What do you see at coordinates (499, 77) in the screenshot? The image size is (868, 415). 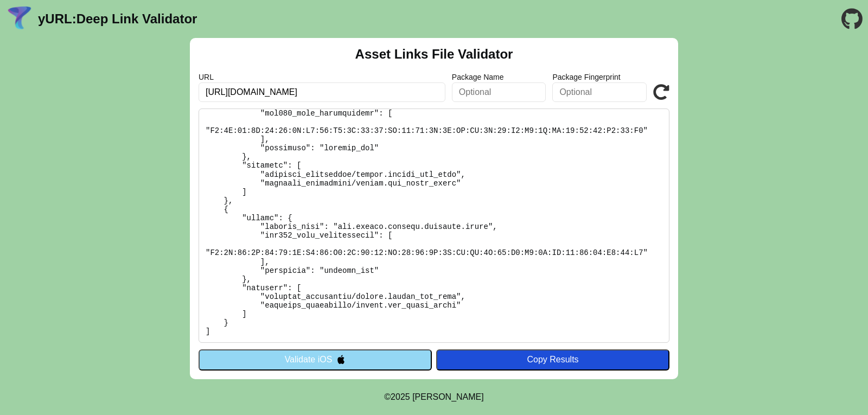 I see `label: Package Name` at bounding box center [499, 77].